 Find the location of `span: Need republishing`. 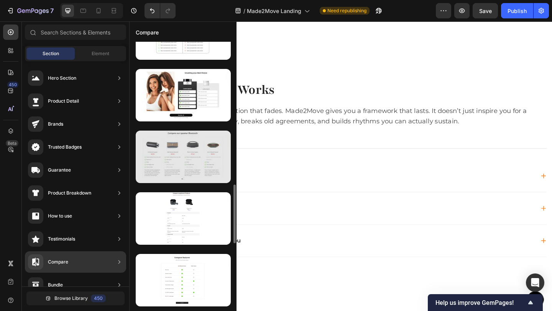

span: Need republishing is located at coordinates (347, 11).